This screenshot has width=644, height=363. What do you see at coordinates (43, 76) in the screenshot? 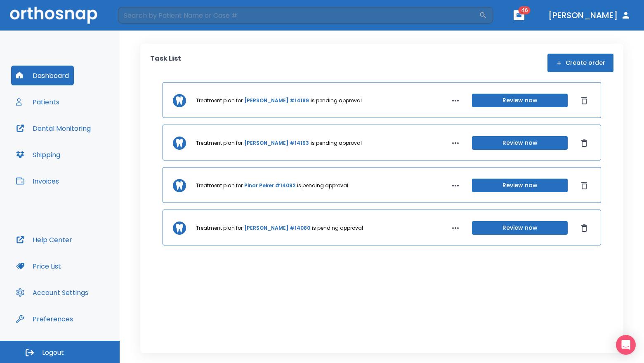
I see `a: Dashboard` at bounding box center [43, 76].